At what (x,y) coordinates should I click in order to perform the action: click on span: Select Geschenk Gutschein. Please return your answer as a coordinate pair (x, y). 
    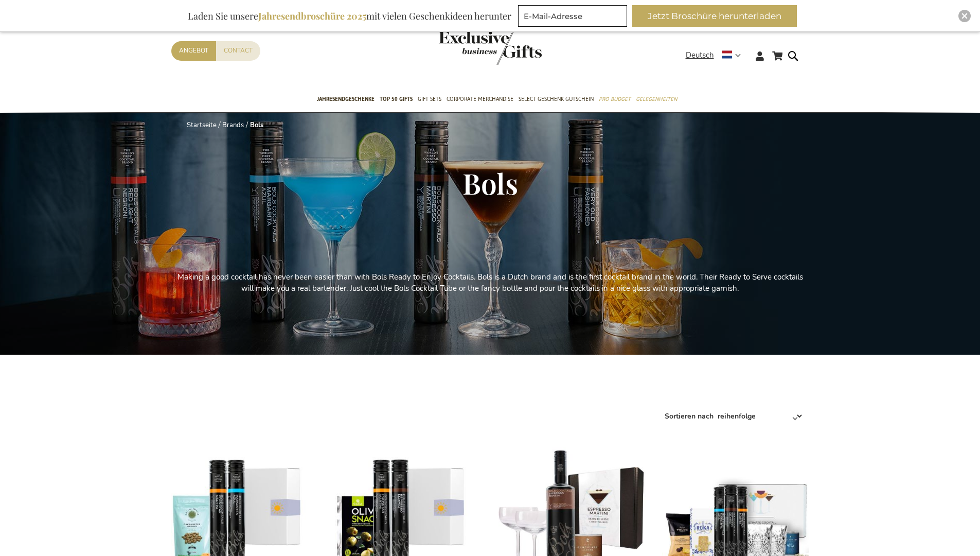
    Looking at the image, I should click on (556, 99).